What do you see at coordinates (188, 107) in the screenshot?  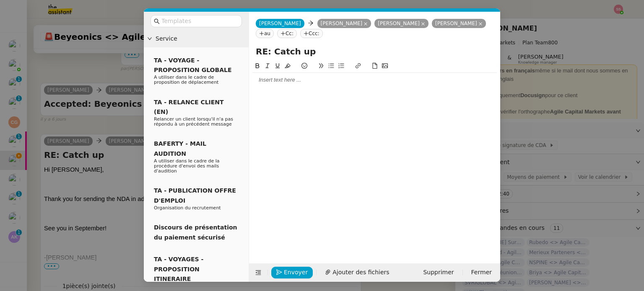 I see `span: TA - RELANCE CLIENT (EN)` at bounding box center [188, 107].